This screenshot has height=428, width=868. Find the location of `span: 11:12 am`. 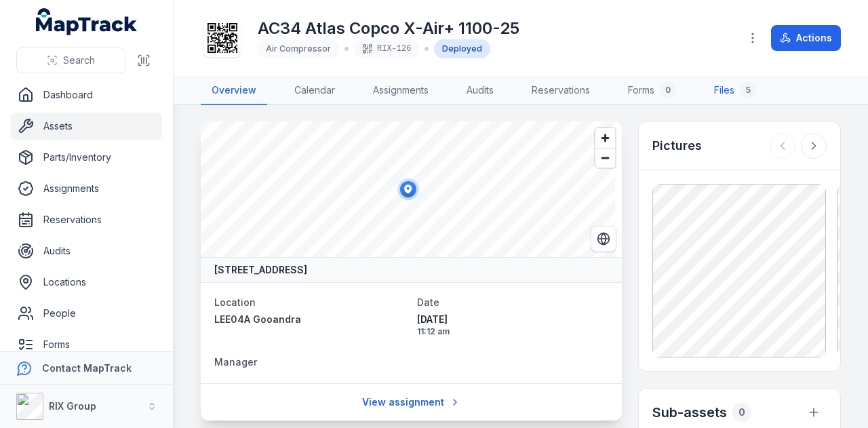

span: 11:12 am is located at coordinates (513, 331).